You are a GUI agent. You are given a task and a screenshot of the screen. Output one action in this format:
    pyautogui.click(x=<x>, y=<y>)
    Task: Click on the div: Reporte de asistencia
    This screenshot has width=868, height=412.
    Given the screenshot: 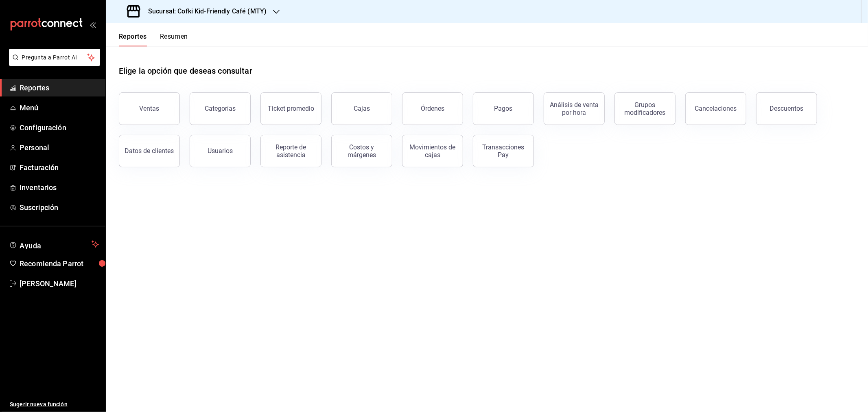 What is the action you would take?
    pyautogui.click(x=291, y=151)
    